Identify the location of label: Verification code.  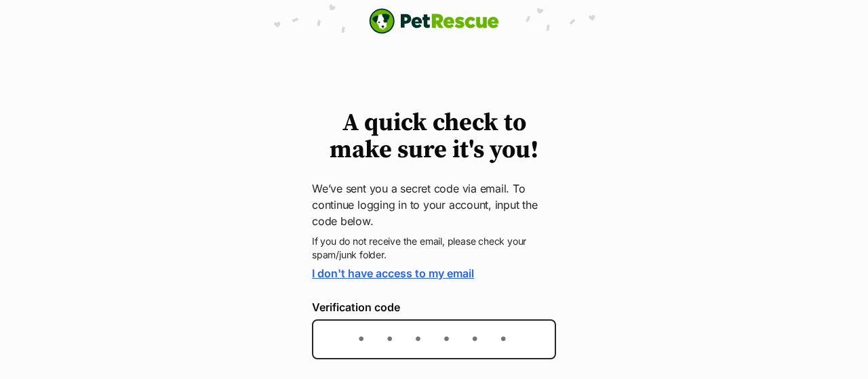
(434, 307).